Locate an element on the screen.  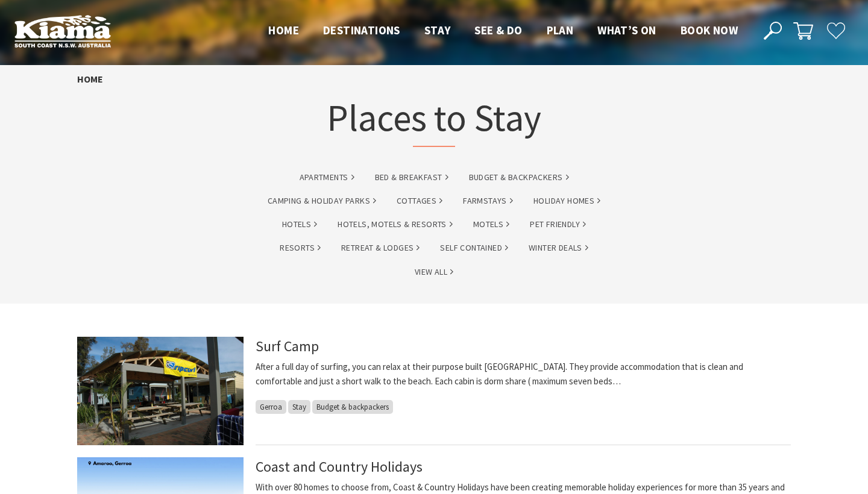
a: Holiday Homes is located at coordinates (567, 200).